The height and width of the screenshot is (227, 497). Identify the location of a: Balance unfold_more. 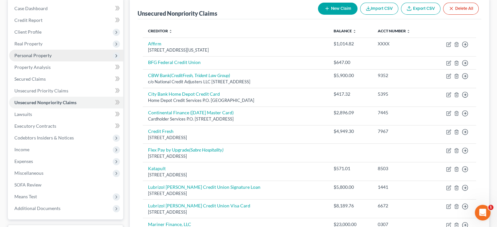
(345, 31).